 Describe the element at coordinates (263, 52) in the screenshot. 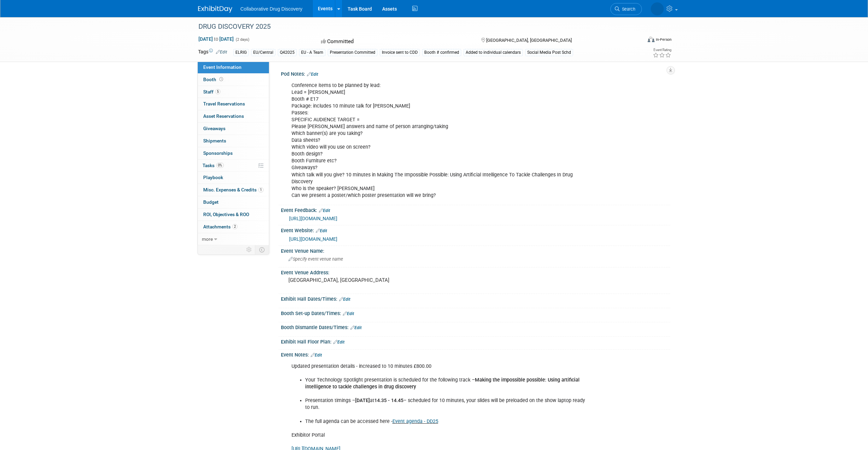

I see `div: EU/Central` at that location.